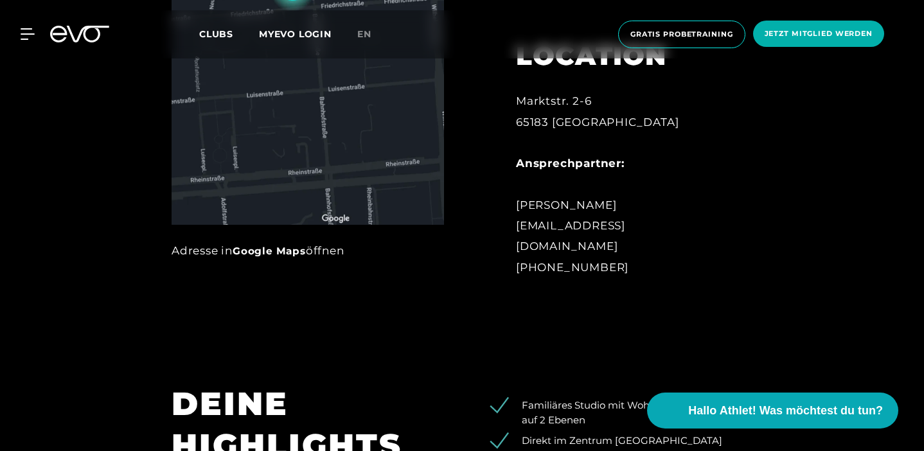 The image size is (924, 451). What do you see at coordinates (308, 251) in the screenshot?
I see `div: Adresse in öffnen` at bounding box center [308, 251].